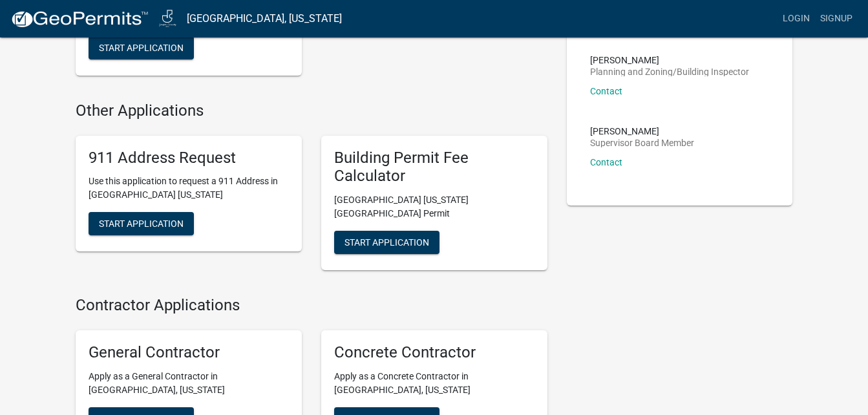  Describe the element at coordinates (796, 19) in the screenshot. I see `a: Login` at that location.